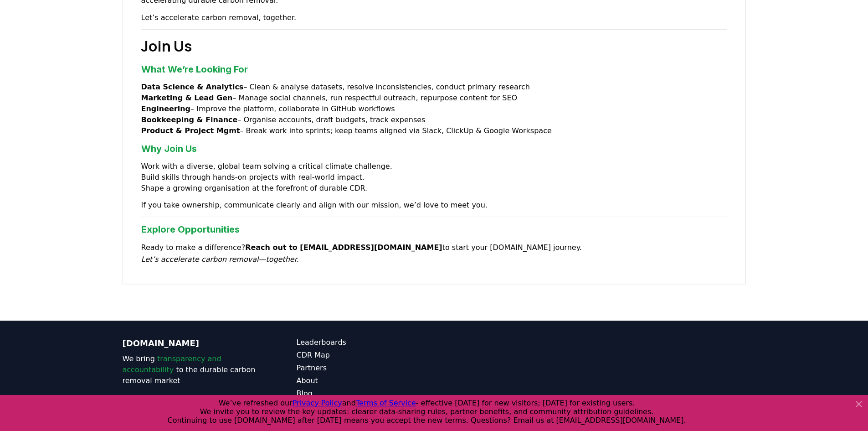 This screenshot has width=868, height=431. What do you see at coordinates (172, 364) in the screenshot?
I see `span: transparency and accountability` at bounding box center [172, 364].